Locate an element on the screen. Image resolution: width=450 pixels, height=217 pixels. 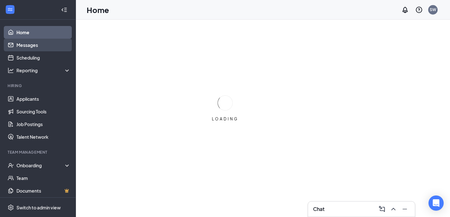
div: Team Management is located at coordinates (38, 152).